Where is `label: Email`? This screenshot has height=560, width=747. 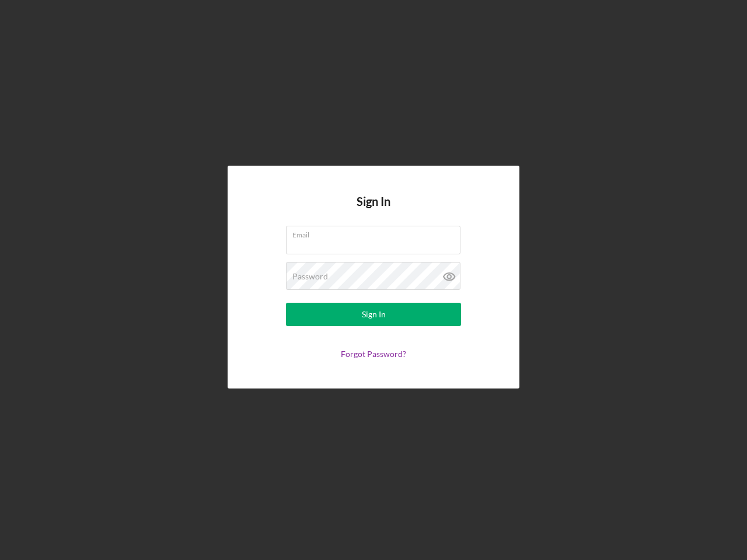 label: Email is located at coordinates (376, 233).